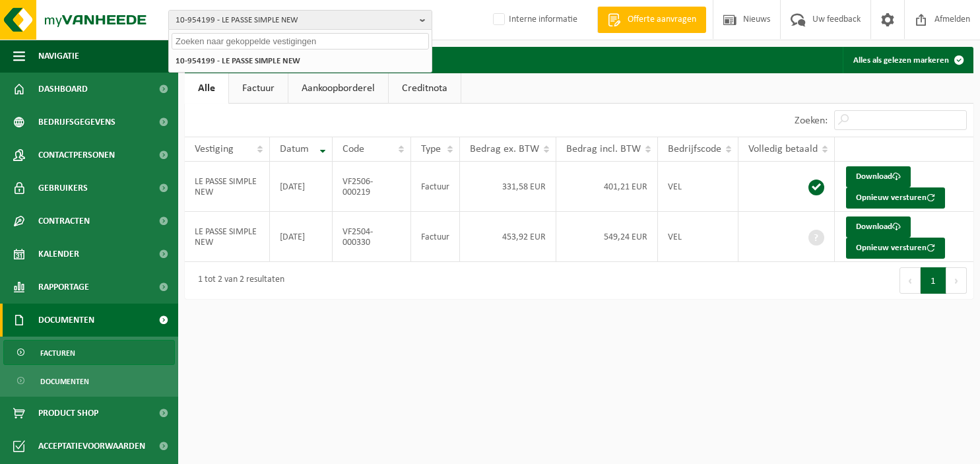 The image size is (980, 464). Describe the element at coordinates (353, 149) in the screenshot. I see `span: Code` at that location.